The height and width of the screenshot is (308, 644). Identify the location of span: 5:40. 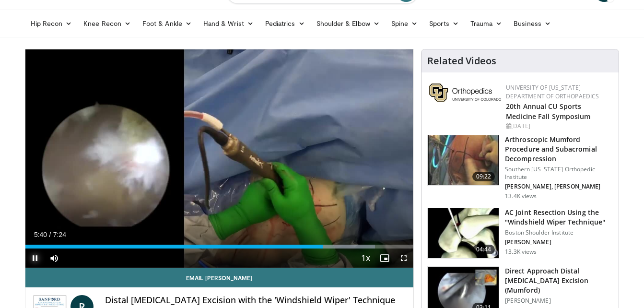
(40, 235).